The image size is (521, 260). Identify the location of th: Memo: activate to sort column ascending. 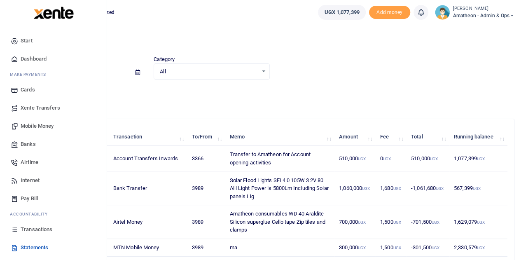
(279, 137).